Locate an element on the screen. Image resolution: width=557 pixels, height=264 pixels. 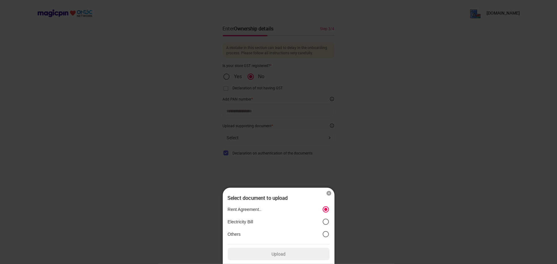
img: cross_icon.7ade555c.svg is located at coordinates (329, 193).